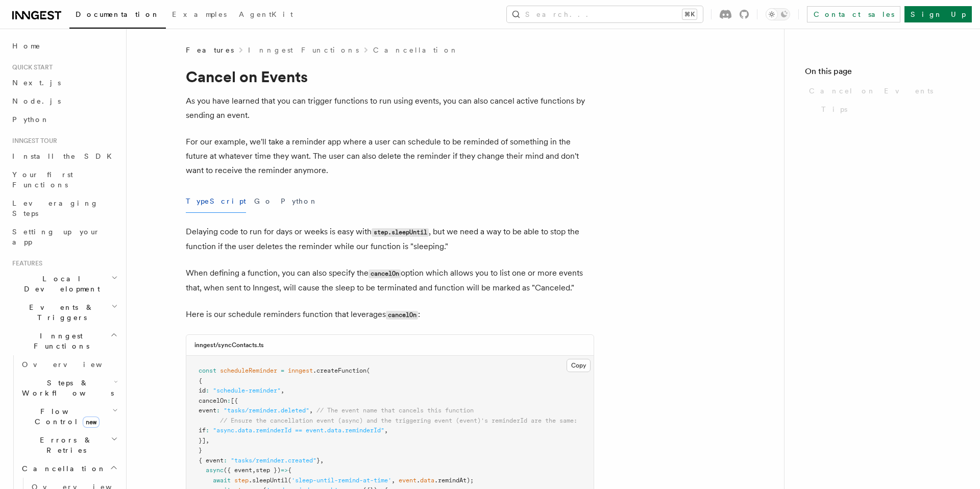  Describe the element at coordinates (266, 410) in the screenshot. I see `span: "tasks/reminder.deleted"` at that location.